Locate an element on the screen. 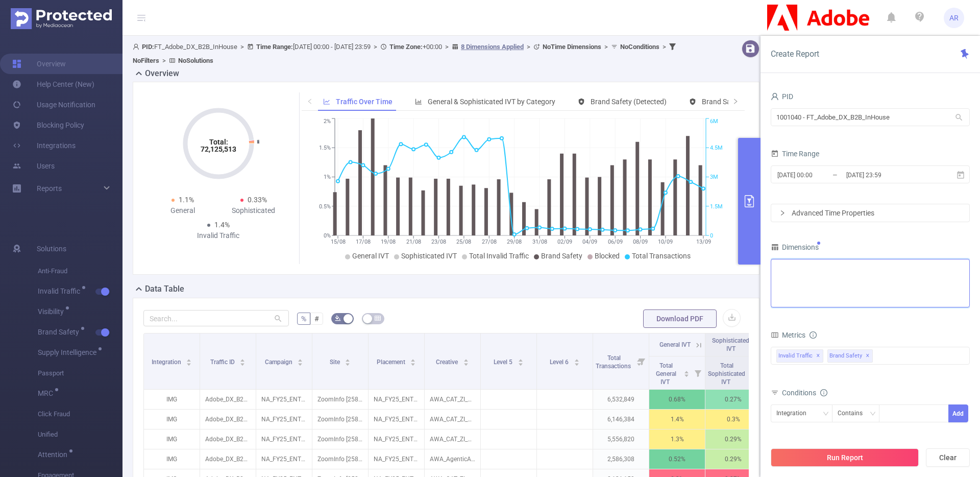  tspan: 25/08 is located at coordinates (464, 241).